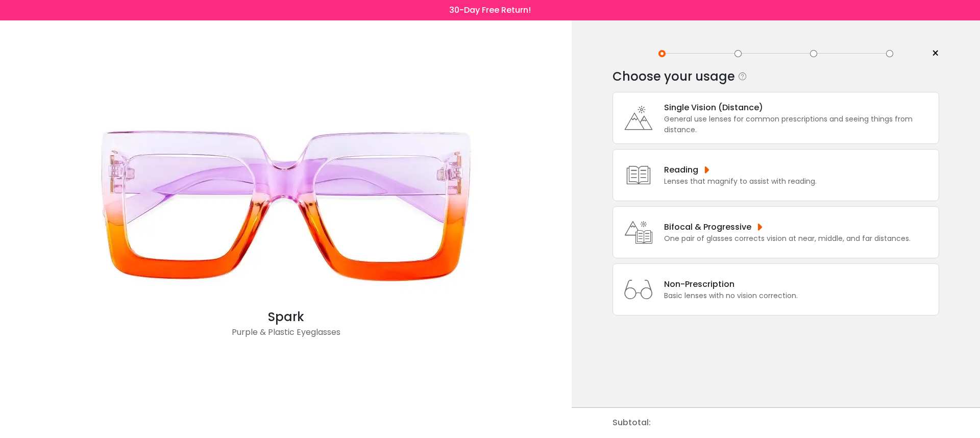 This screenshot has height=438, width=980. Describe the element at coordinates (787, 227) in the screenshot. I see `div: Bifocal & Progressive` at that location.